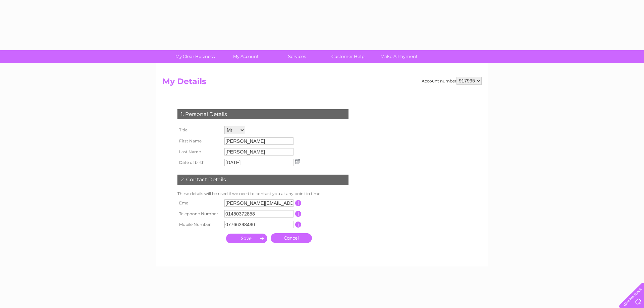 This screenshot has width=644, height=308. Describe the element at coordinates (263, 194) in the screenshot. I see `td: These details will be used if we need to contact you at any point in time.` at that location.